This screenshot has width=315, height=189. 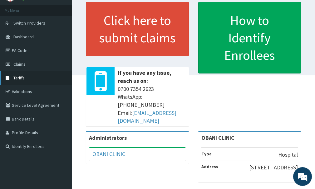 What do you see at coordinates (218, 138) in the screenshot?
I see `strong: OBANI CLINIC` at bounding box center [218, 138].